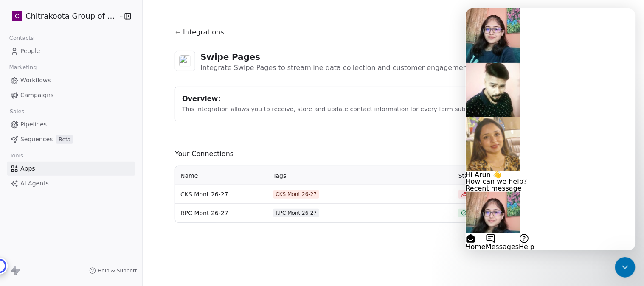 Image resolution: width=644 pixels, height=286 pixels. I want to click on span: Campaigns, so click(37, 95).